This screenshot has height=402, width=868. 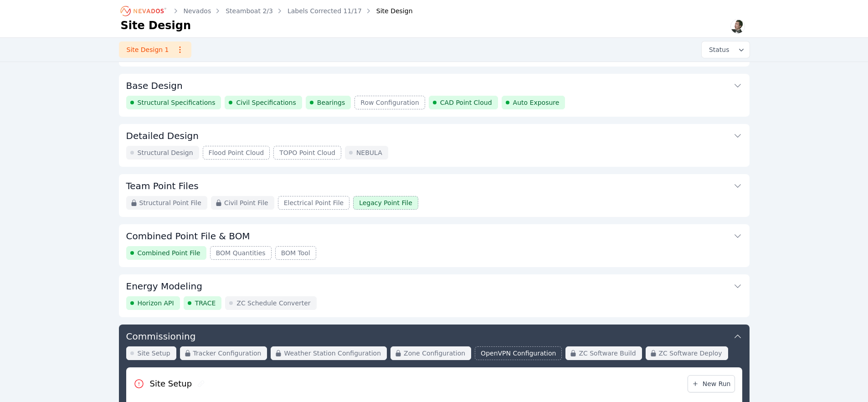 What do you see at coordinates (228, 353) in the screenshot?
I see `span: Tracker Configuration` at bounding box center [228, 353].